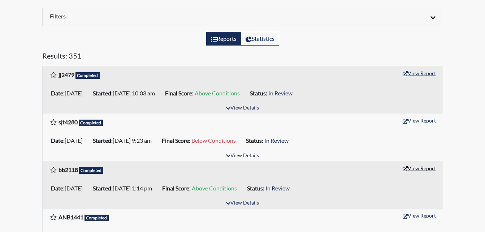  Describe the element at coordinates (71, 217) in the screenshot. I see `b: ANB1441` at that location.